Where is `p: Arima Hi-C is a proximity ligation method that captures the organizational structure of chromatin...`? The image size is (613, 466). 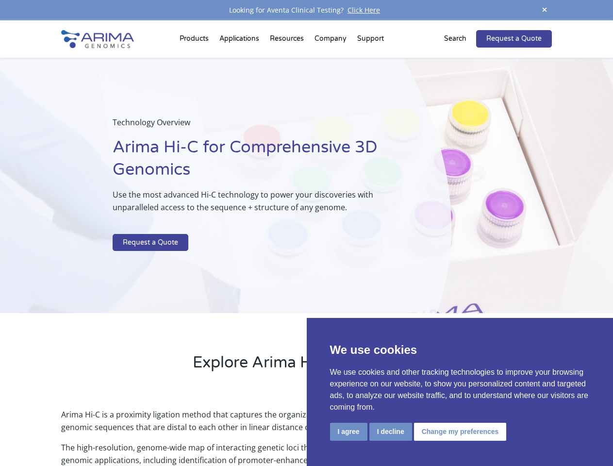
p: Arima Hi-C is a proximity ligation method that captures the organizational structure of chromatin... is located at coordinates (306, 425).